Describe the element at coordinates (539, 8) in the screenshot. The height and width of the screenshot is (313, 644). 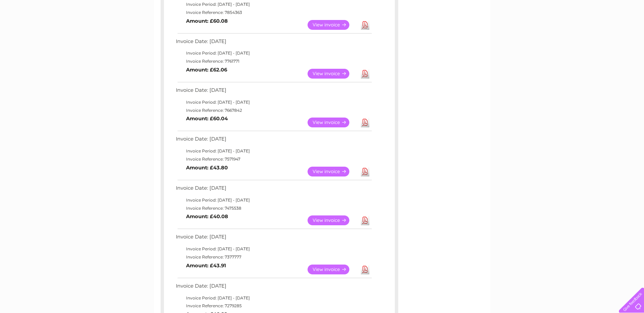
I see `a: 0333 014 3131` at that location.